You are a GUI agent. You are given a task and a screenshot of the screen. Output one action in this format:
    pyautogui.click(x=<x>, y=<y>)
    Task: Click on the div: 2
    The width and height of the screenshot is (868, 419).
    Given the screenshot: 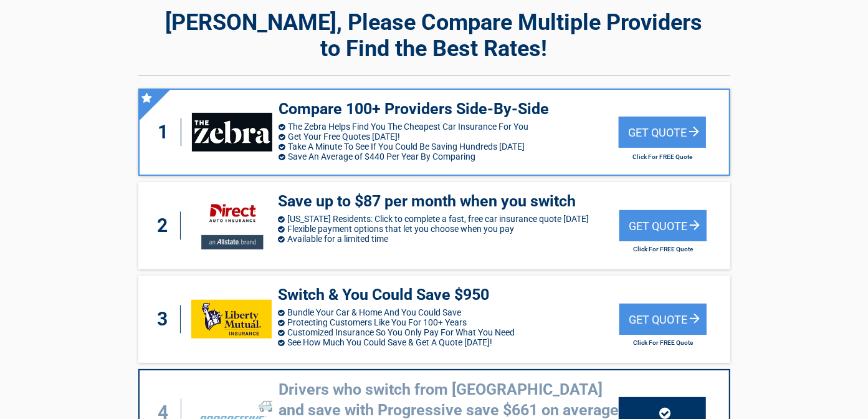 What is the action you would take?
    pyautogui.click(x=166, y=226)
    